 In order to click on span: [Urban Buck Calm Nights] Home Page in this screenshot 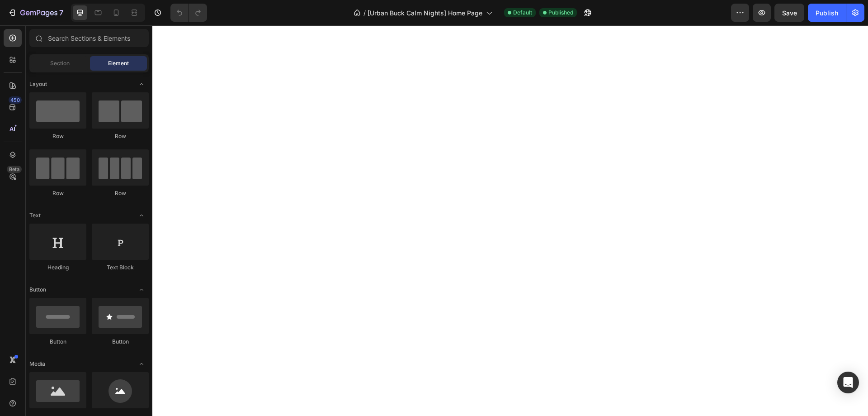, I will do `click(425, 13)`.